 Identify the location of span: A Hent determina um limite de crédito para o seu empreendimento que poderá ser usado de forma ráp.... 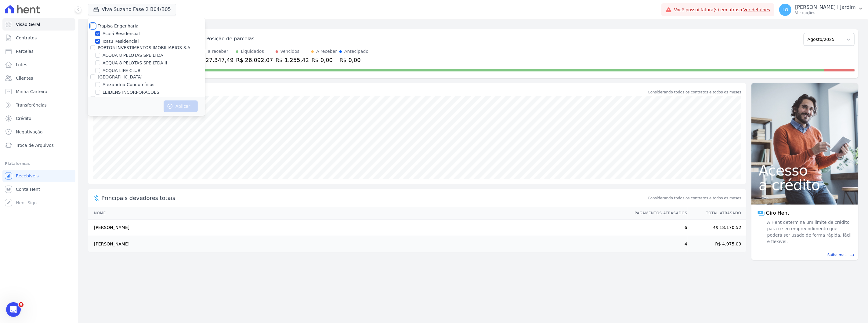
(809, 232).